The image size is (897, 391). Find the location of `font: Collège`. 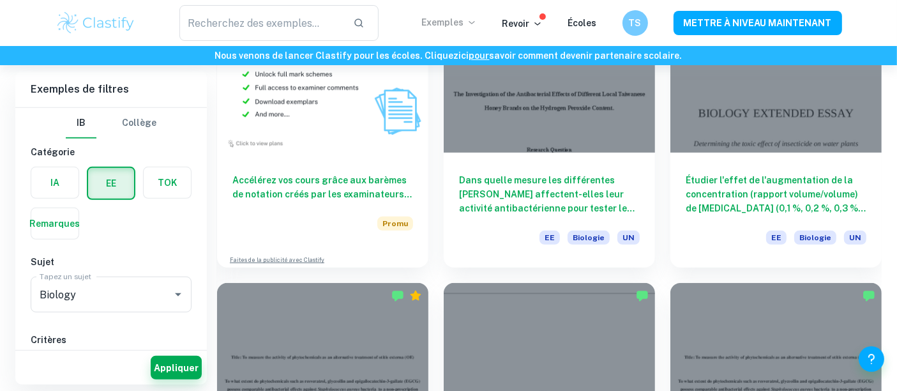

font: Collège is located at coordinates (139, 123).